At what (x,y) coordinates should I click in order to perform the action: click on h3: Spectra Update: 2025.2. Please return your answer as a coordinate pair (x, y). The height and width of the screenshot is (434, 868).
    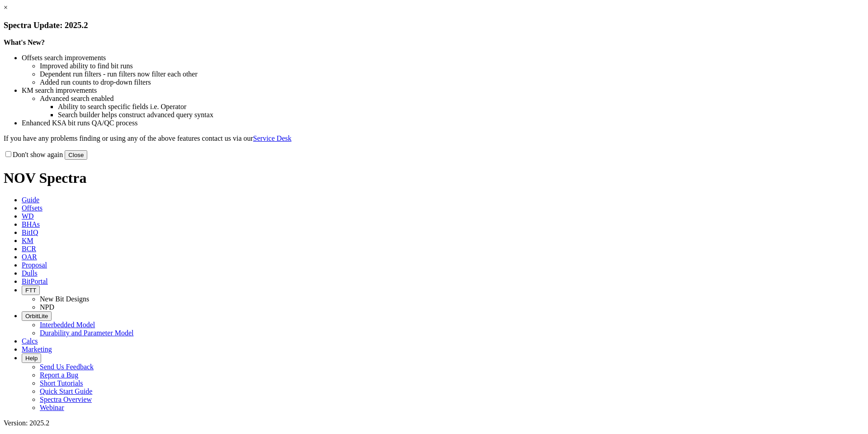
    Looking at the image, I should click on (434, 25).